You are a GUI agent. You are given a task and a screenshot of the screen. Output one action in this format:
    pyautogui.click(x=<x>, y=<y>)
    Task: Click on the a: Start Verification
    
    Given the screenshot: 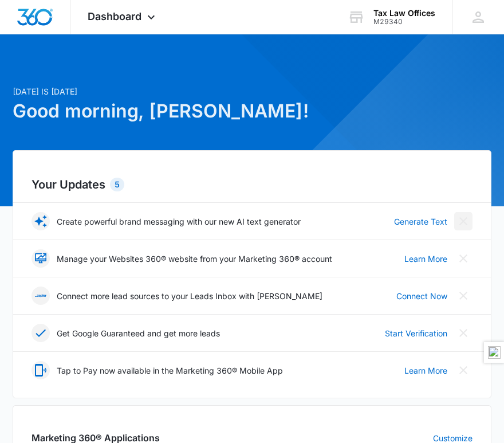 What is the action you would take?
    pyautogui.click(x=416, y=333)
    